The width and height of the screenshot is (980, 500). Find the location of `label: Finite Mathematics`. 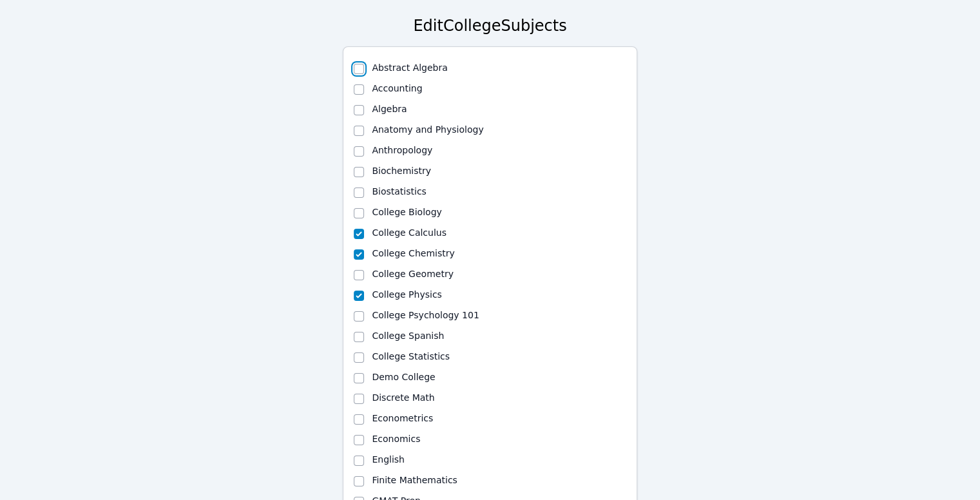

label: Finite Mathematics is located at coordinates (414, 480).